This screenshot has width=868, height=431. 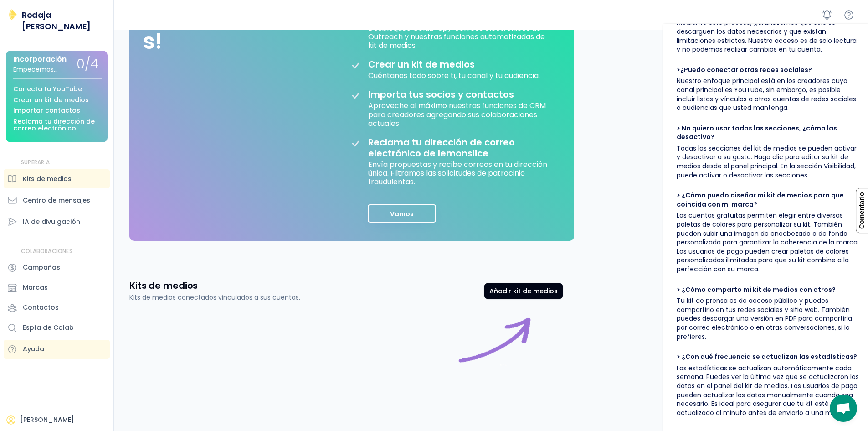 What do you see at coordinates (47, 89) in the screenshot?
I see `font: Conecta tu YouTube` at bounding box center [47, 89].